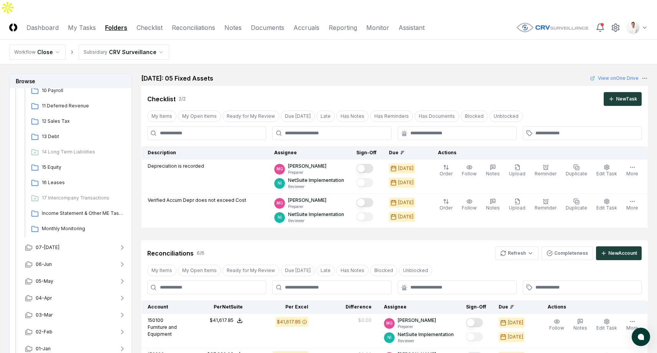  I want to click on span: Reminder, so click(545, 173).